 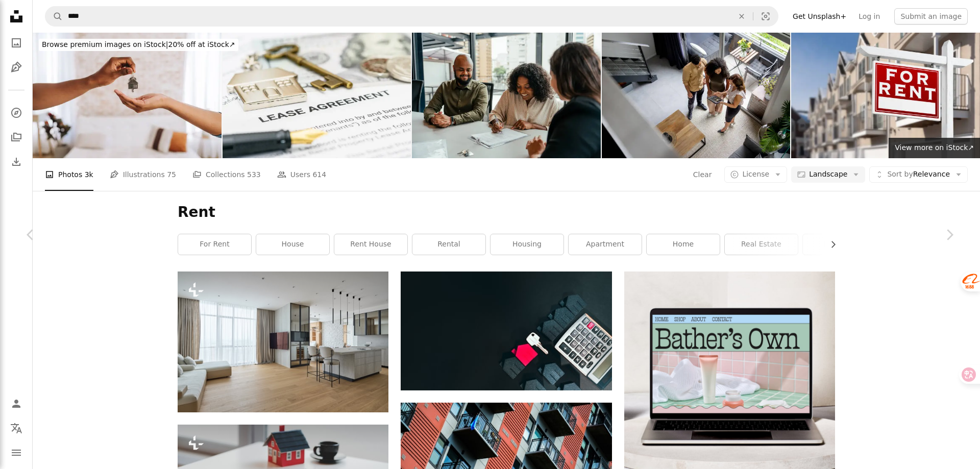 What do you see at coordinates (765, 17) in the screenshot?
I see `button: Visual search` at bounding box center [765, 17].